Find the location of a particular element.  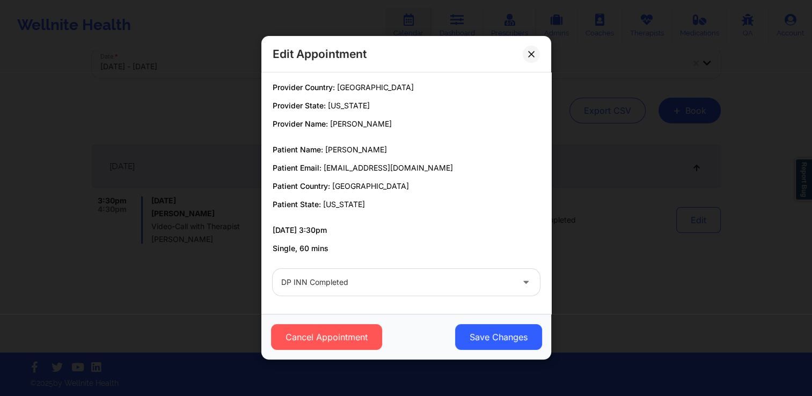

p: Patient State: is located at coordinates (406, 205).